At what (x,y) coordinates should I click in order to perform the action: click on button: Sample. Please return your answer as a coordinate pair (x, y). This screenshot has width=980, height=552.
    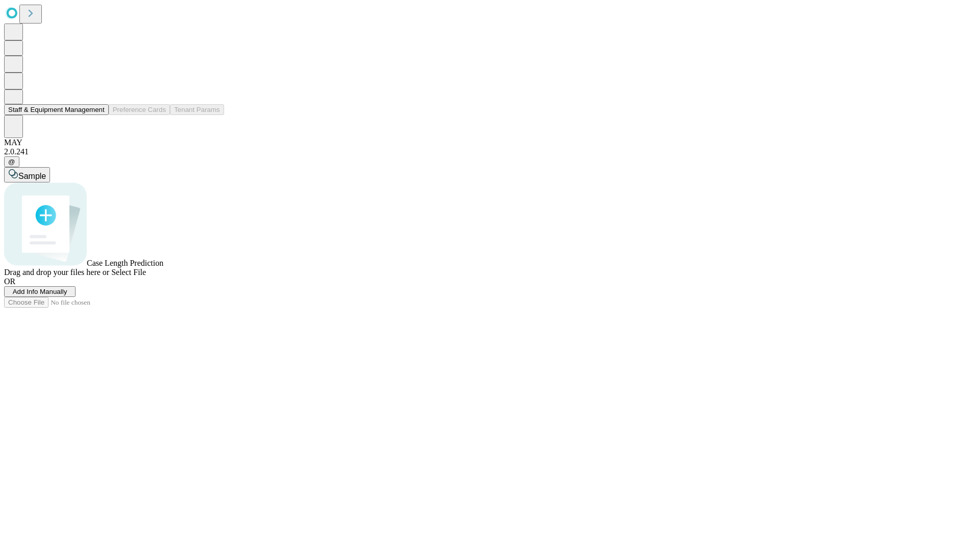
    Looking at the image, I should click on (27, 174).